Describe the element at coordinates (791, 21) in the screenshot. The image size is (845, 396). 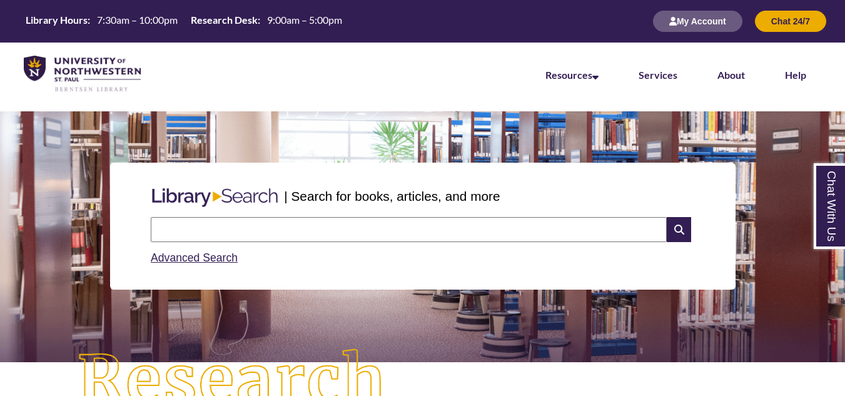
I see `button: Chat 24/7` at that location.